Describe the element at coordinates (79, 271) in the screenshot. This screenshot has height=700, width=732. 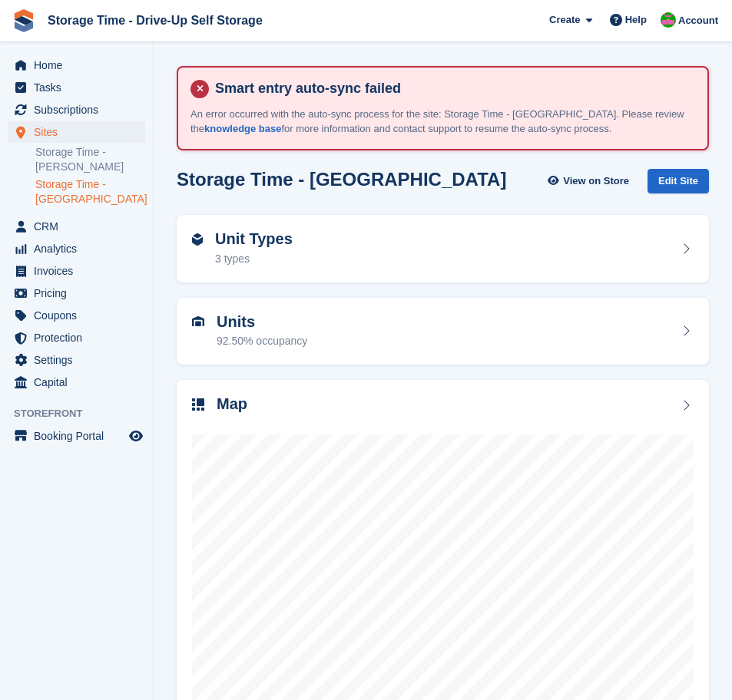
I see `span: Invoices` at that location.